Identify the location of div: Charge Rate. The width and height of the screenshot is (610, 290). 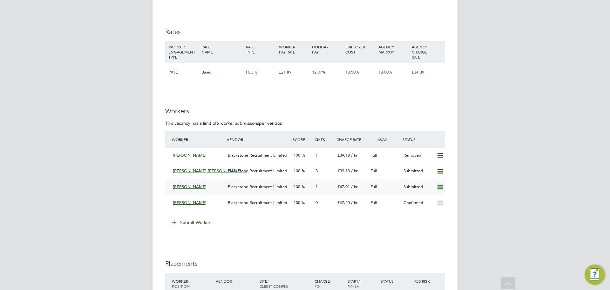
(352, 139).